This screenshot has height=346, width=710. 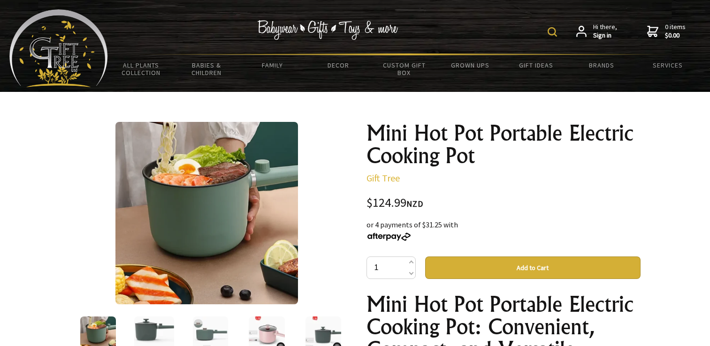 I want to click on a: Gift Ideas, so click(x=536, y=65).